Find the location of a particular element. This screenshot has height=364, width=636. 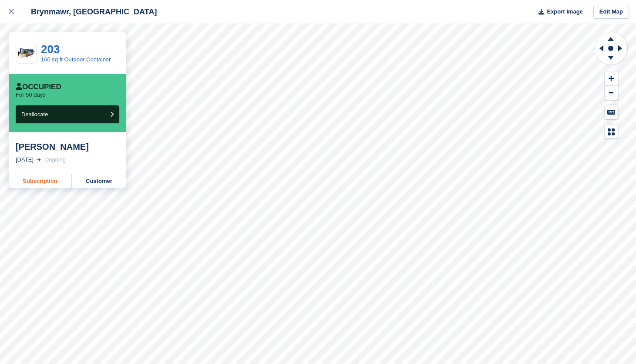

a: Customer is located at coordinates (99, 181).